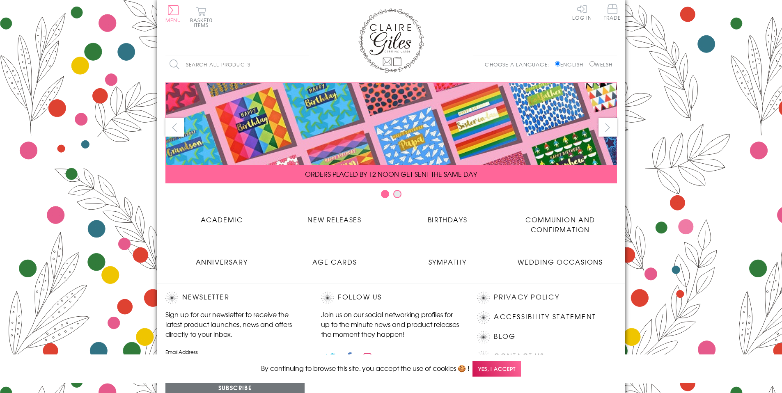 The image size is (782, 393). I want to click on a: Age Cards, so click(334, 258).